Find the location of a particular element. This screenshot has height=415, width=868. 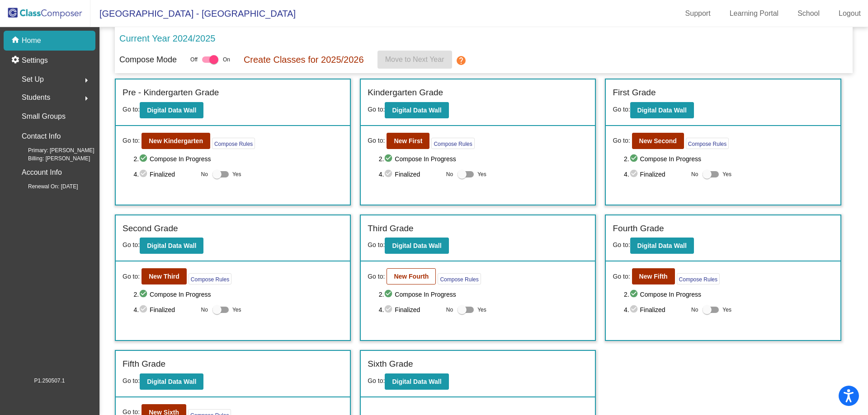

p: Contact Info is located at coordinates (41, 136).